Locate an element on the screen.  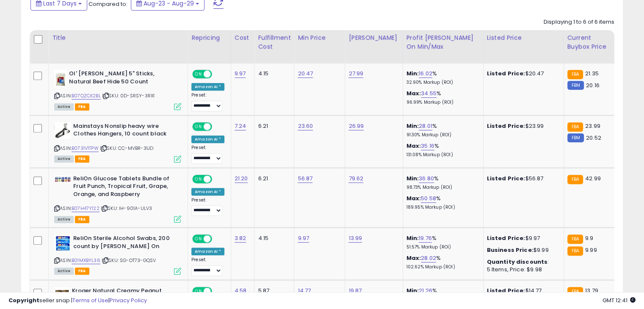
a: 35.16 is located at coordinates (428, 146).